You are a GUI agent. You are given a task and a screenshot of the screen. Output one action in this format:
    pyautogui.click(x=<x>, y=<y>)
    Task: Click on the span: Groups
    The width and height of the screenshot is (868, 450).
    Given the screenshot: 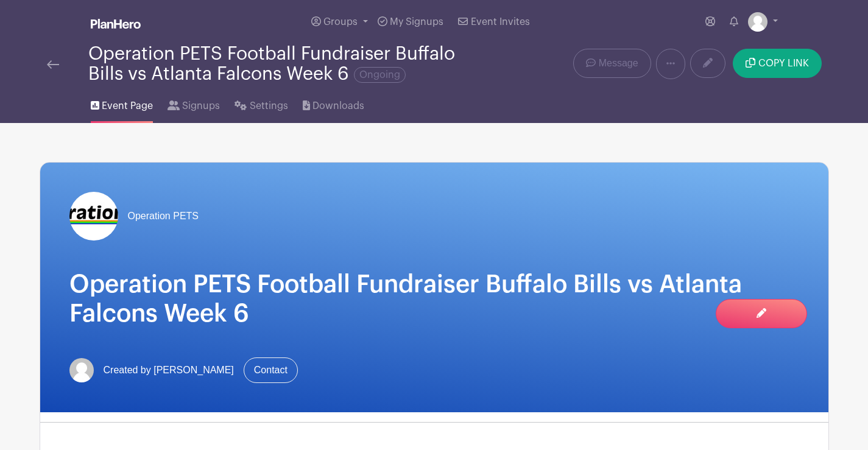 What is the action you would take?
    pyautogui.click(x=341, y=22)
    